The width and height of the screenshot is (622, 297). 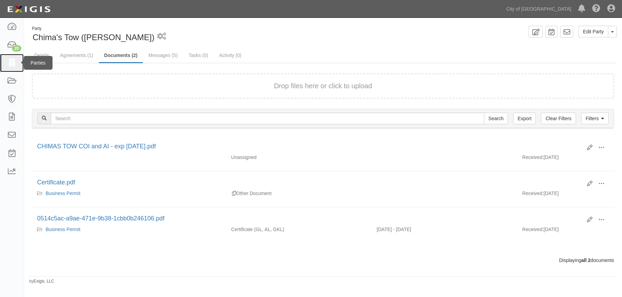 I want to click on button: Drop files here or click to upload, so click(x=323, y=86).